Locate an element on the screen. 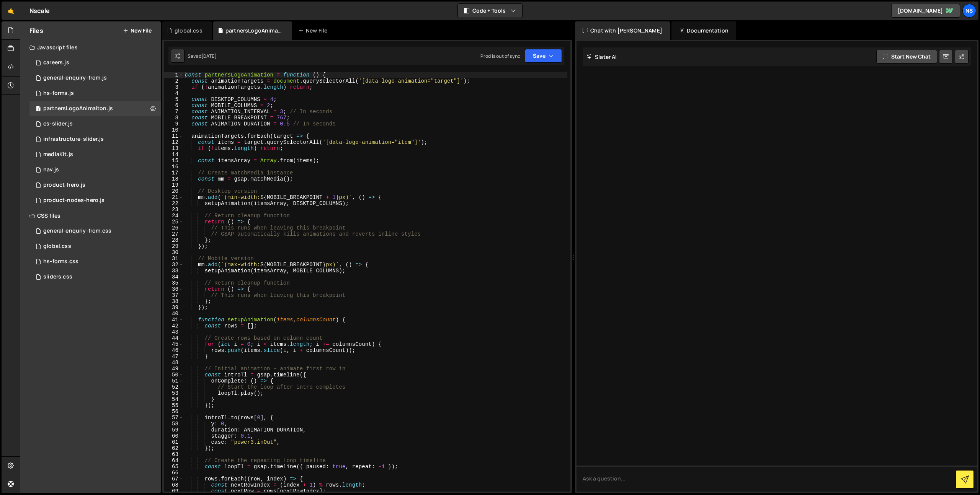  div: 38 is located at coordinates (174, 302).